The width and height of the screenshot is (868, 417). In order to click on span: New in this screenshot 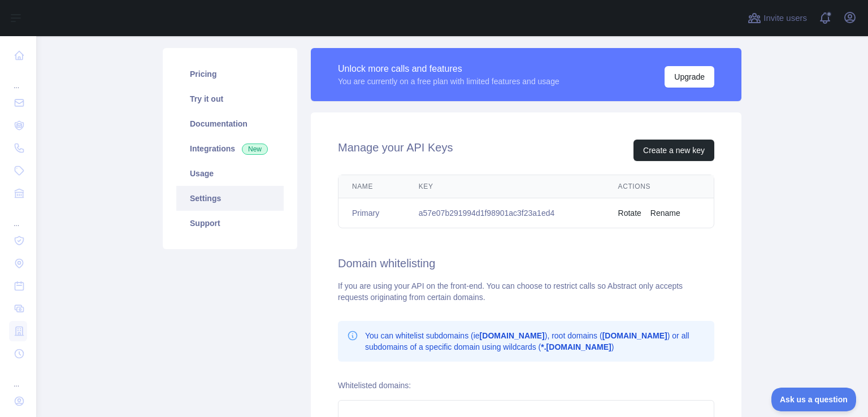, I will do `click(255, 149)`.